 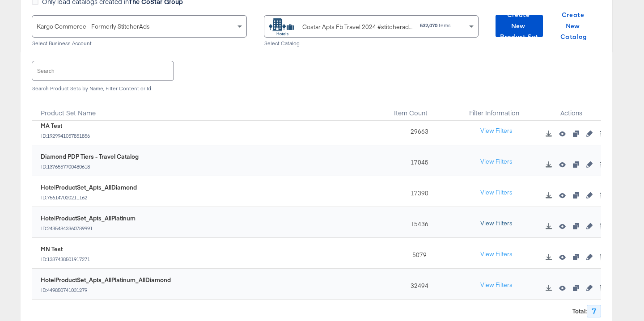 I want to click on div: 7, so click(x=594, y=311).